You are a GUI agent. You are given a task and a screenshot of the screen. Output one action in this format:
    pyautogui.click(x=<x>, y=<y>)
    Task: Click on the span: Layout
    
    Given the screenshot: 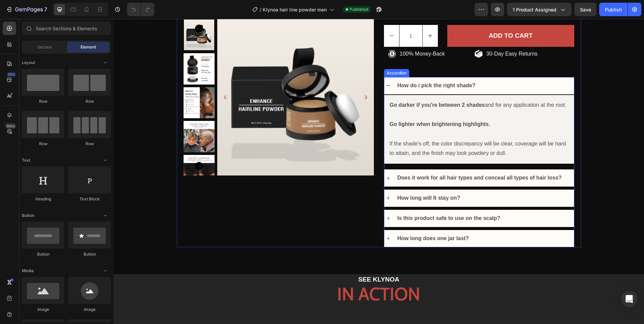 What is the action you would take?
    pyautogui.click(x=28, y=63)
    